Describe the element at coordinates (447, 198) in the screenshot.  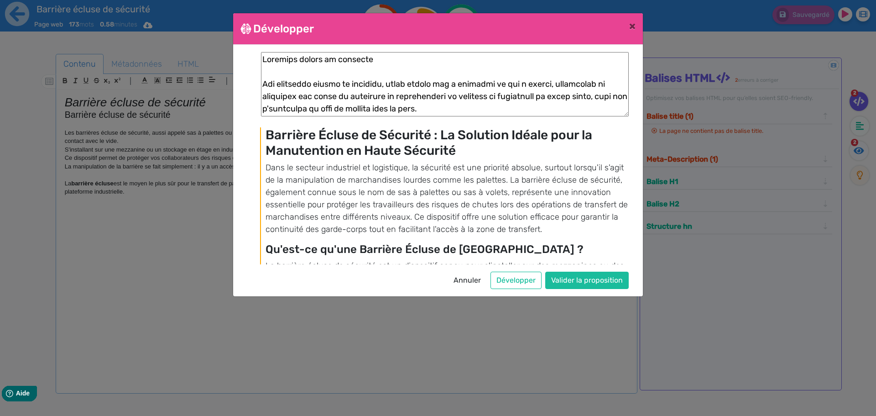
I see `p: Dans le secteur industriel et logistique, la sécurité est une priorité absolue, surtout lorsqu'il...` at that location.